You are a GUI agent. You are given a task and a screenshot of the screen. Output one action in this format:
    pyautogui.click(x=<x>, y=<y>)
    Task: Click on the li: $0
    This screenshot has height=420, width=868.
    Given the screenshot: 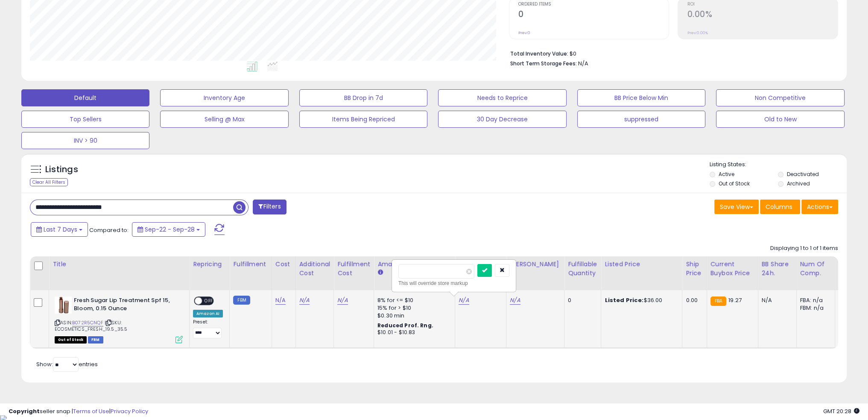 What is the action you would take?
    pyautogui.click(x=670, y=53)
    